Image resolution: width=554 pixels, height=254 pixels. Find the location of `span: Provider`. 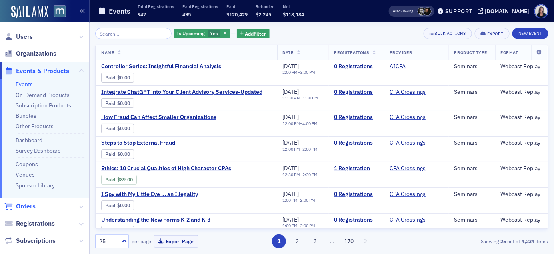

span: Provider is located at coordinates (401, 52).